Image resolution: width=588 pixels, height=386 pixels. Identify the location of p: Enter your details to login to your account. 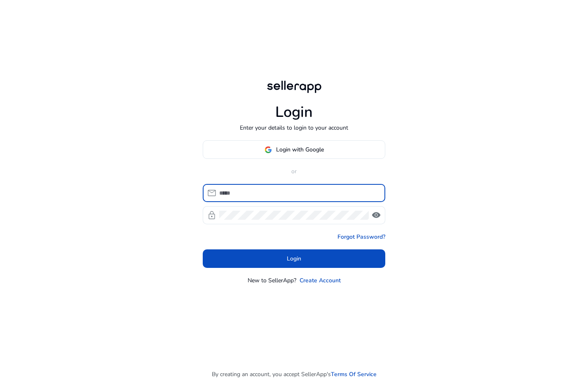
(294, 128).